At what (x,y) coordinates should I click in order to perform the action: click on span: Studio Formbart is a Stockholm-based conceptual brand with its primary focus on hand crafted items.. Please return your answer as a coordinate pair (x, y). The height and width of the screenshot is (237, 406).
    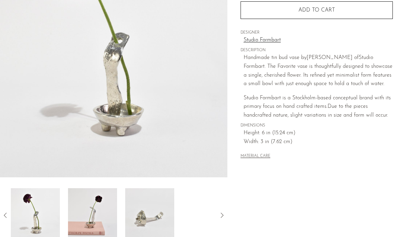
    Looking at the image, I should click on (317, 102).